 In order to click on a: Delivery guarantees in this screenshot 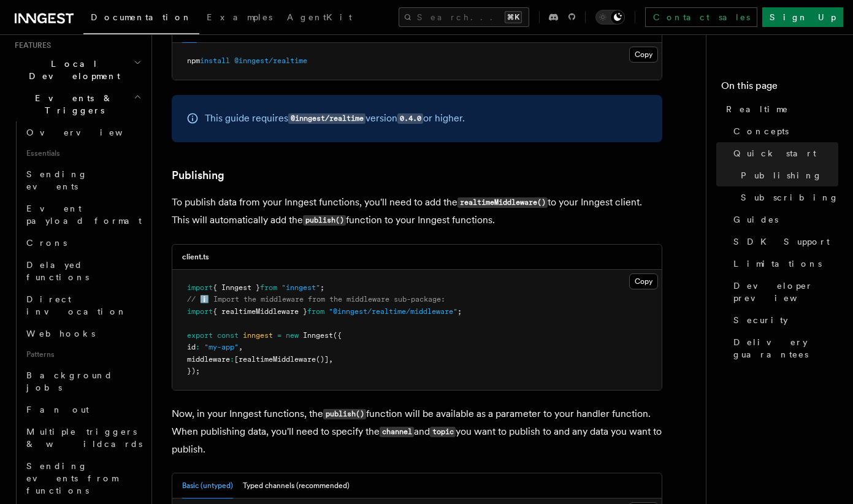, I will do `click(783, 348)`.